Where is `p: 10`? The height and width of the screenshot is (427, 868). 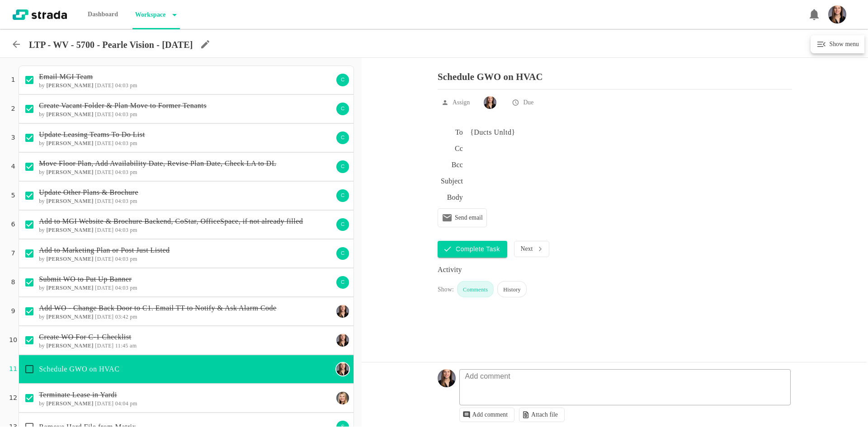
p: 10 is located at coordinates (13, 341).